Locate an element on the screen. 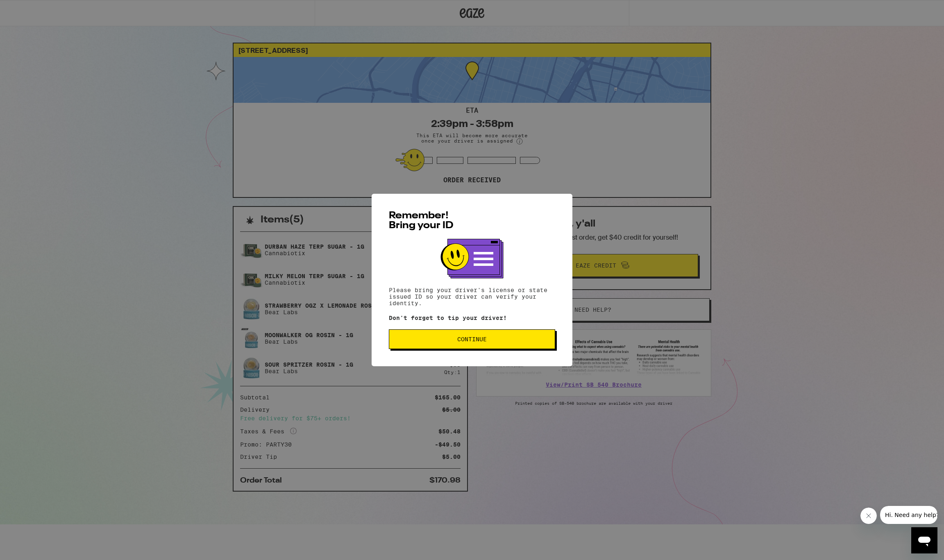 The image size is (944, 560). span: Continue is located at coordinates (472, 339).